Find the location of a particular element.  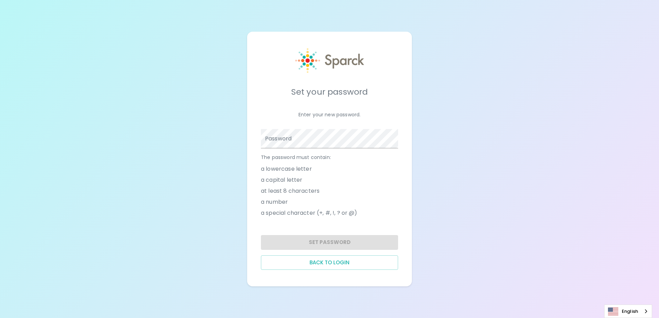

div: Language is located at coordinates (628, 312).